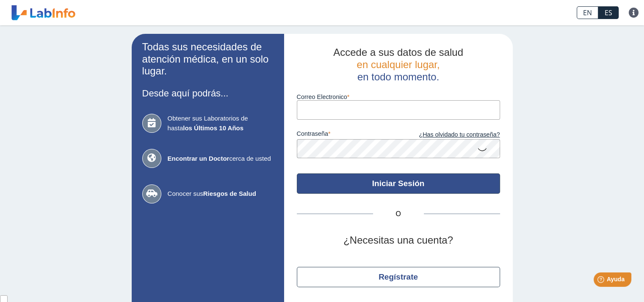 This screenshot has width=644, height=302. Describe the element at coordinates (229, 193) in the screenshot. I see `b: Riesgos de Salud` at that location.